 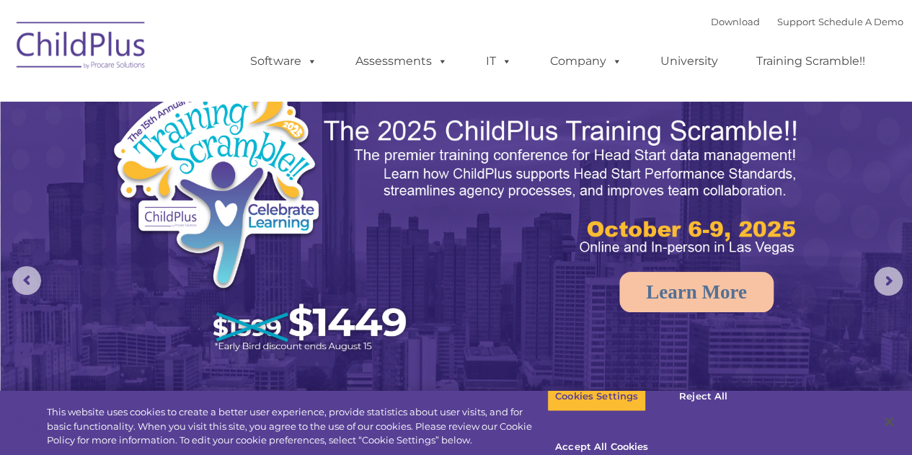 I want to click on a: IT, so click(x=499, y=61).